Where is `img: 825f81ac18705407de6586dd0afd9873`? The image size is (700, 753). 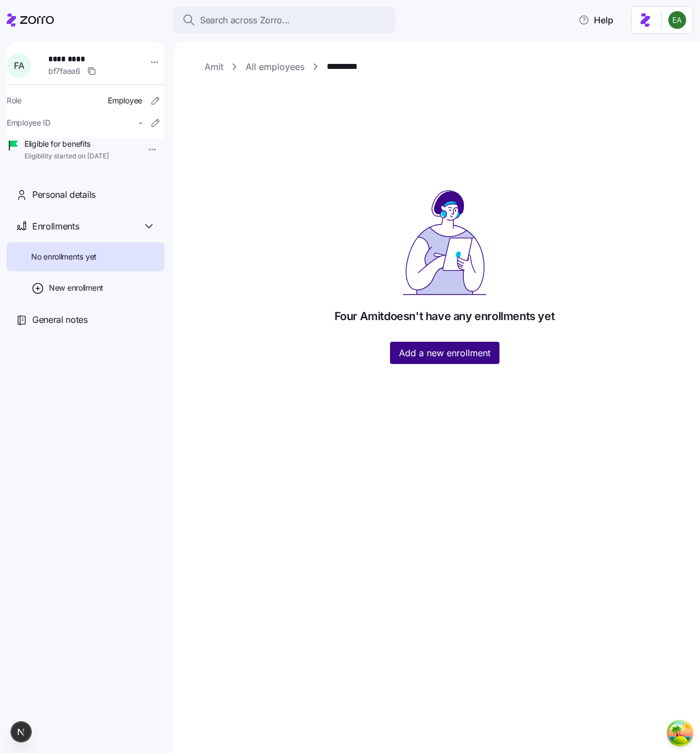 img: 825f81ac18705407de6586dd0afd9873 is located at coordinates (677, 20).